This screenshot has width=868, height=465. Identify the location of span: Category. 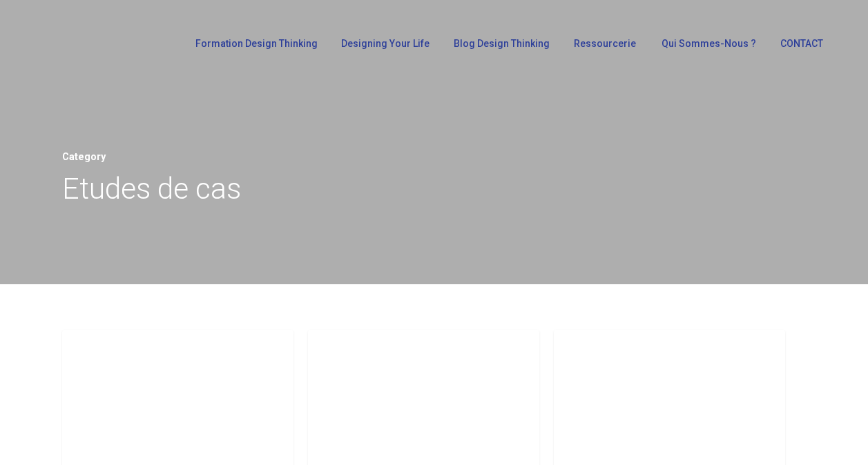
(83, 157).